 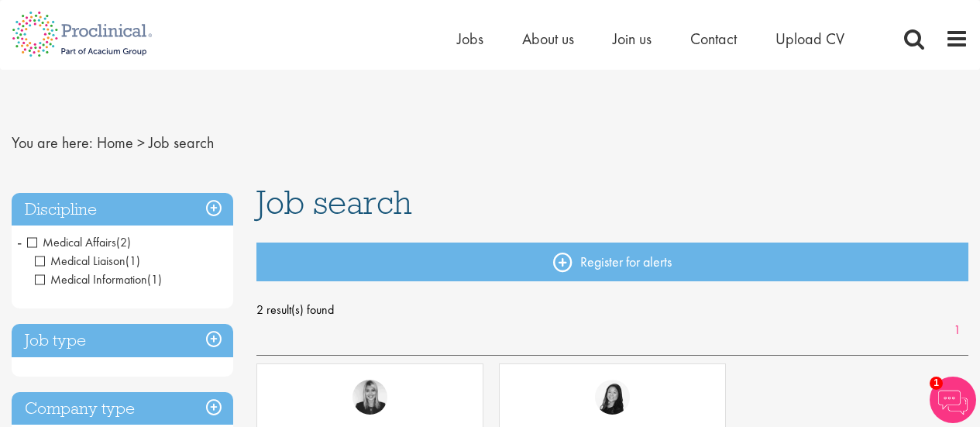 I want to click on a: Numhom Sudsok, so click(x=612, y=397).